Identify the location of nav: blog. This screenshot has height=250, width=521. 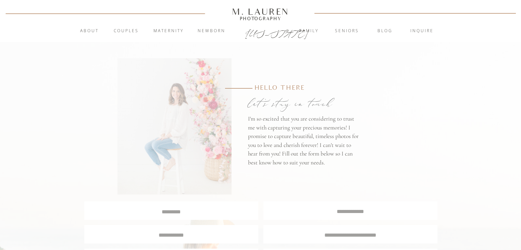
(385, 31).